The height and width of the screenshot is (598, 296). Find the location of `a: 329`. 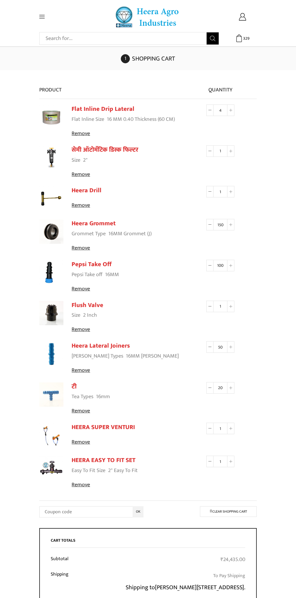

a: 329 is located at coordinates (243, 38).